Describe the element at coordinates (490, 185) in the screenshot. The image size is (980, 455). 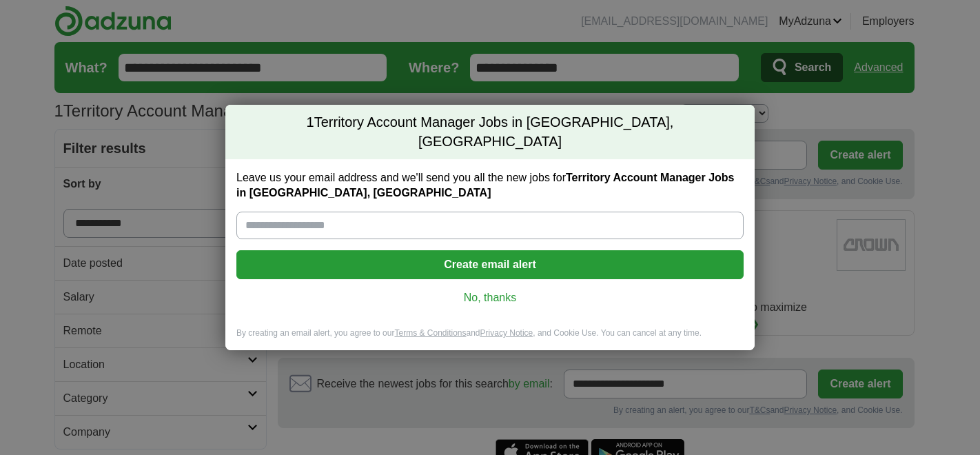
I see `label: Leave us your email address and we'll send you all the new jobs for` at that location.